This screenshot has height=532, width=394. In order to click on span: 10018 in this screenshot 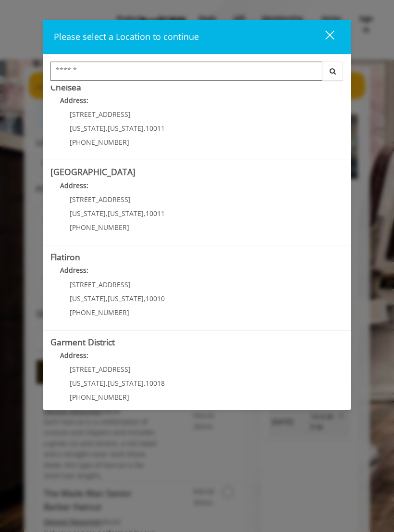, I will do `click(155, 383)`.